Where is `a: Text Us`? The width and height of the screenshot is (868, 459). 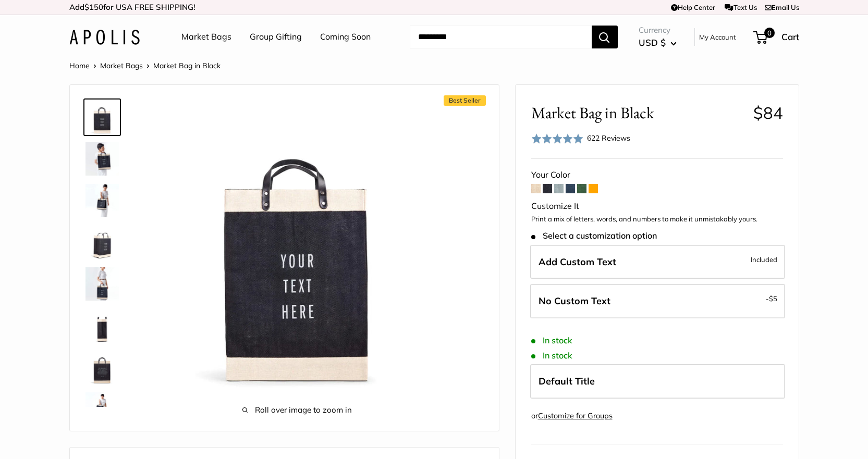 a: Text Us is located at coordinates (740, 7).